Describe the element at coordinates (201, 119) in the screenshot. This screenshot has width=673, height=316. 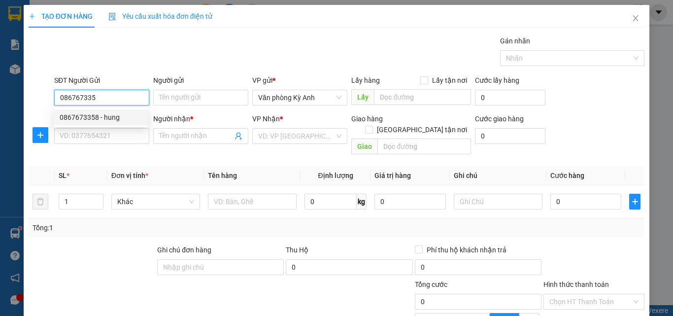
I see `div: Người nhận` at that location.